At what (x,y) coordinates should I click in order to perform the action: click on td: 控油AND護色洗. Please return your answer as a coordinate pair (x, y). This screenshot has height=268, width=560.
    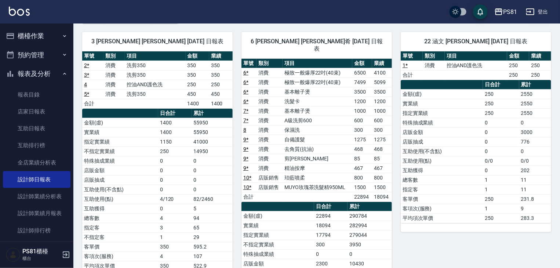
    Looking at the image, I should click on (476, 65).